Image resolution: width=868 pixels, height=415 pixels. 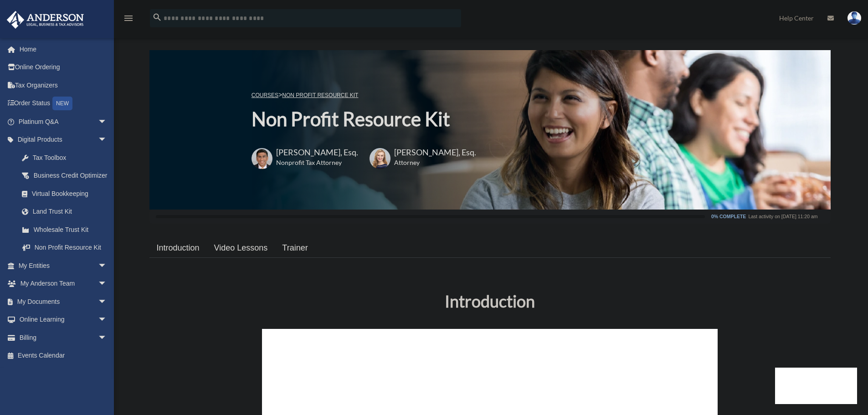 I want to click on a: Digital Productsarrow_drop_down, so click(x=64, y=140).